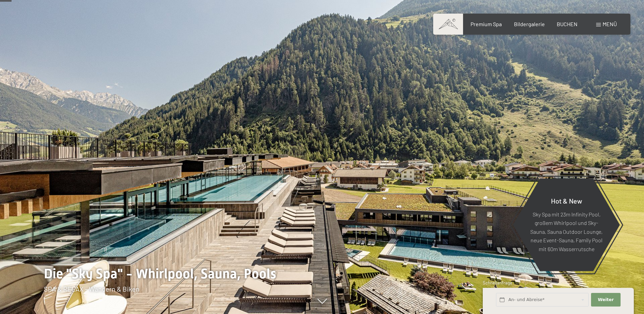 Image resolution: width=644 pixels, height=314 pixels. I want to click on a: BUCHEN, so click(567, 24).